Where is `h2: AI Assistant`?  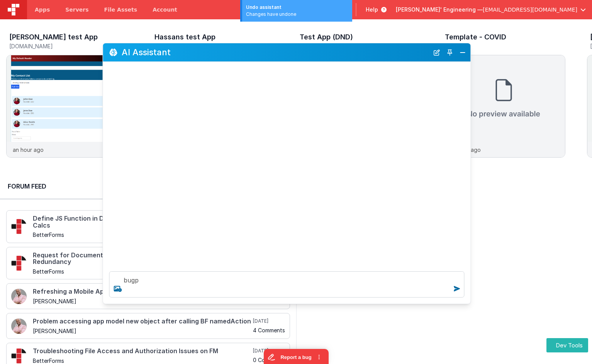 h2: AI Assistant is located at coordinates (275, 52).